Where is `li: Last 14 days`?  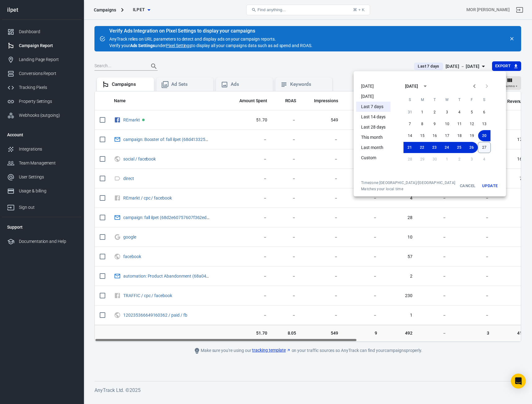
li: Last 14 days is located at coordinates (374, 117).